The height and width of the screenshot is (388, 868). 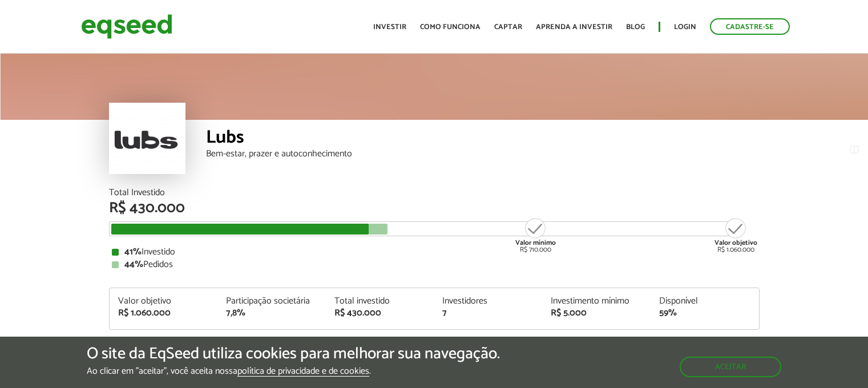 What do you see at coordinates (488, 301) in the screenshot?
I see `div: Investidores` at bounding box center [488, 301].